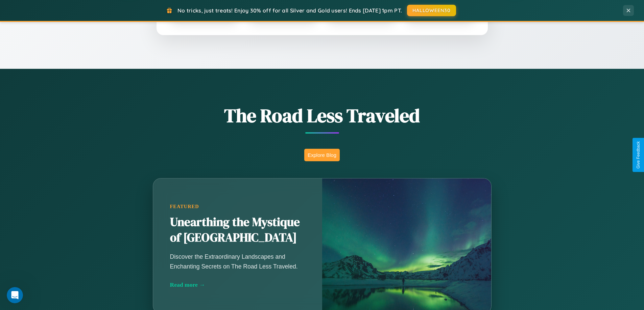 This screenshot has height=310, width=644. What do you see at coordinates (321, 155) in the screenshot?
I see `button: Explore Blog` at bounding box center [321, 155].